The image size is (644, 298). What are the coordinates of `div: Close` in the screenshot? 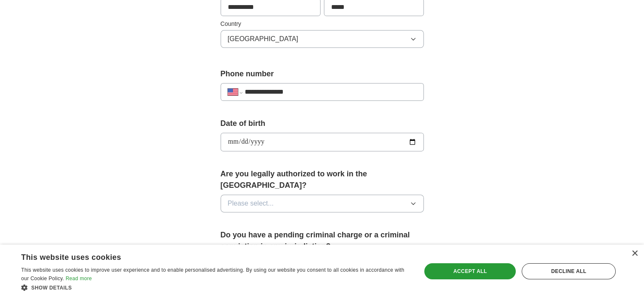 It's located at (634, 254).